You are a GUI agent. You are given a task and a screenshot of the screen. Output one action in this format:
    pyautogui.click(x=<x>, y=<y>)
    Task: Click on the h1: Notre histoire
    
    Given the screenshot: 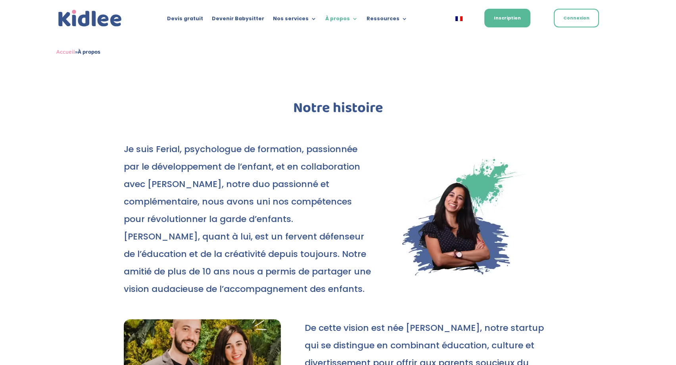 What is the action you would take?
    pyautogui.click(x=338, y=110)
    